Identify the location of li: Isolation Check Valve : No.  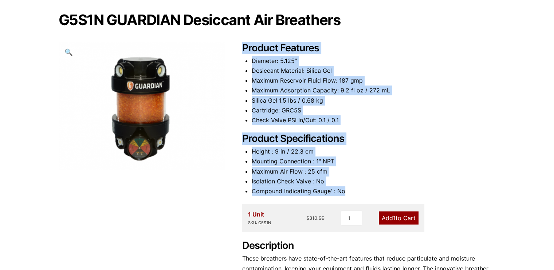
(373, 181).